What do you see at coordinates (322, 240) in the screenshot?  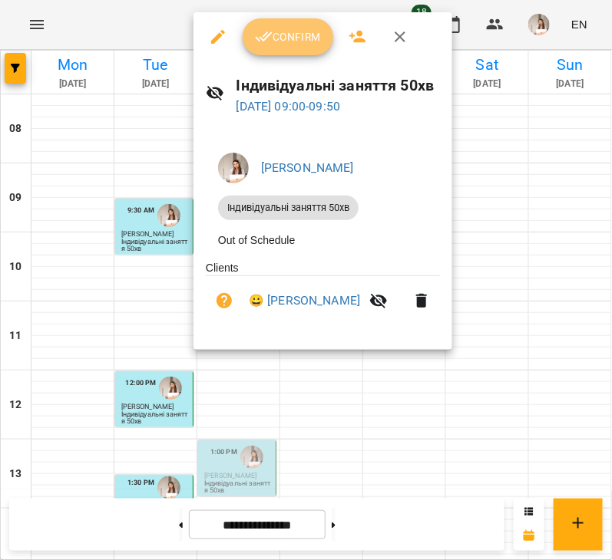 I see `li: Out of Schedule` at bounding box center [322, 240].